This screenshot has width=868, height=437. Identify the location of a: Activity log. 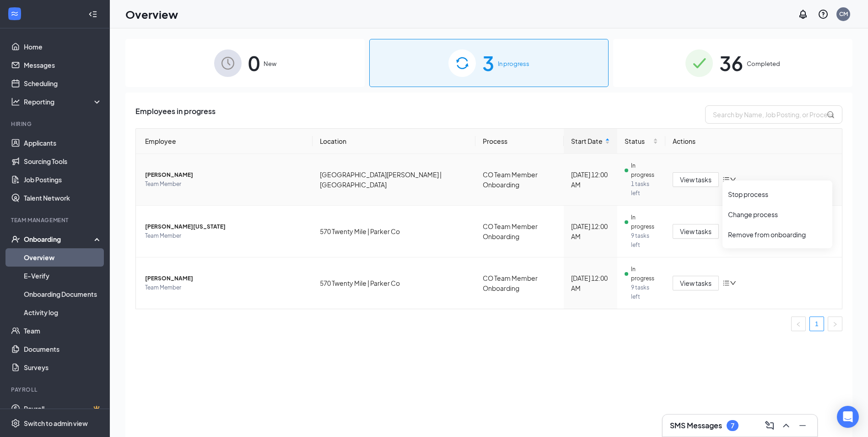
(63, 313).